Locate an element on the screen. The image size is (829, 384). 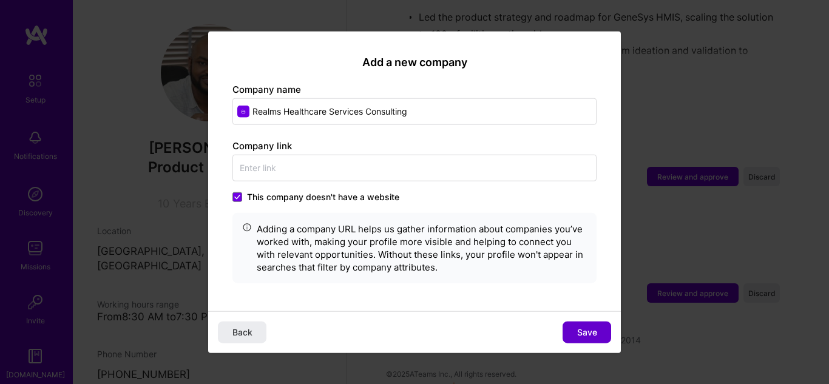
input: Enter link is located at coordinates (414, 168).